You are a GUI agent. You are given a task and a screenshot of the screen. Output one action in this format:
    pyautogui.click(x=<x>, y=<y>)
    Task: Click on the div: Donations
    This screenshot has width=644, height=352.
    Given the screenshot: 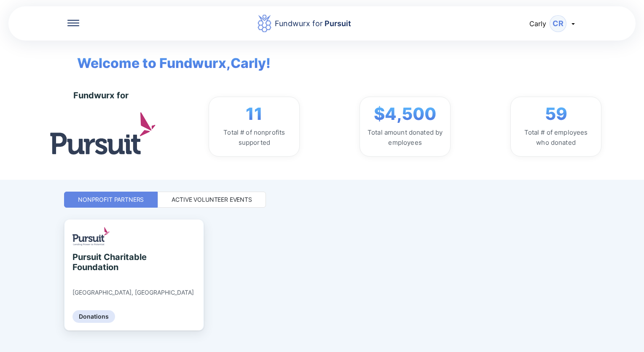 What is the action you would take?
    pyautogui.click(x=93, y=317)
    